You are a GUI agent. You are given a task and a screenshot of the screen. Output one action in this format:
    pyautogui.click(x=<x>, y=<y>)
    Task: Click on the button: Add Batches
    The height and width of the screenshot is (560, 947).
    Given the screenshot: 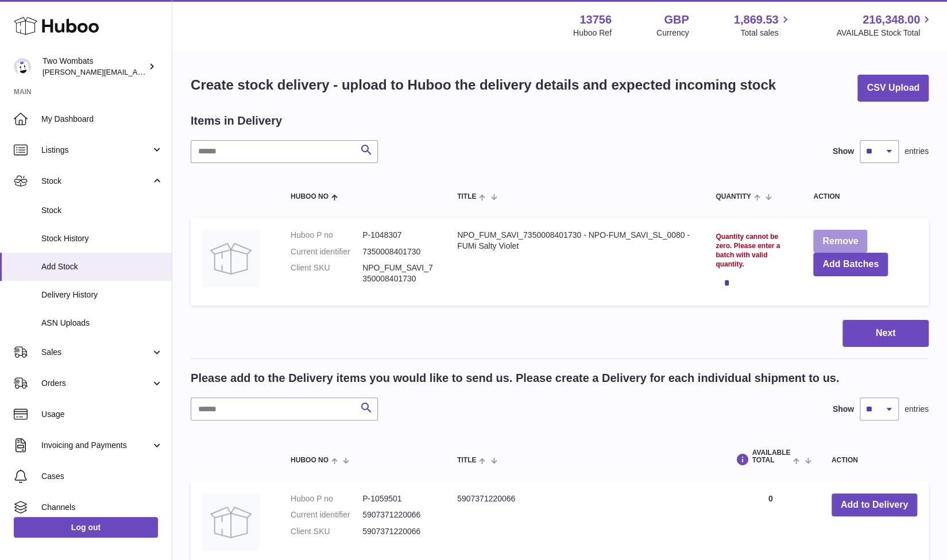 What is the action you would take?
    pyautogui.click(x=850, y=264)
    